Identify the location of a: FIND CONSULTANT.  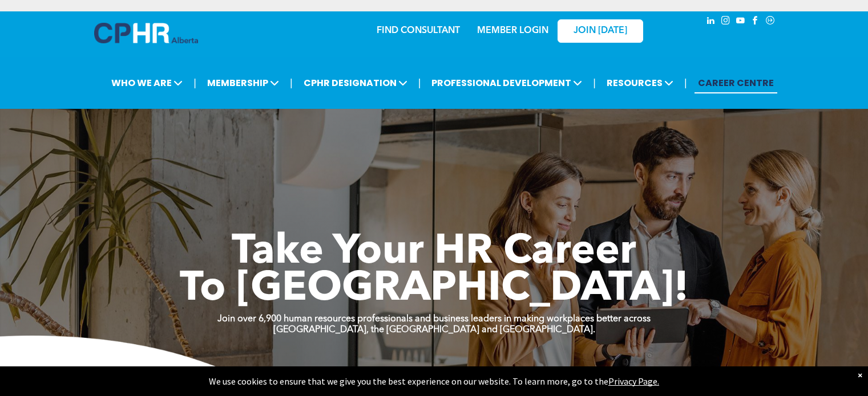
(418, 30).